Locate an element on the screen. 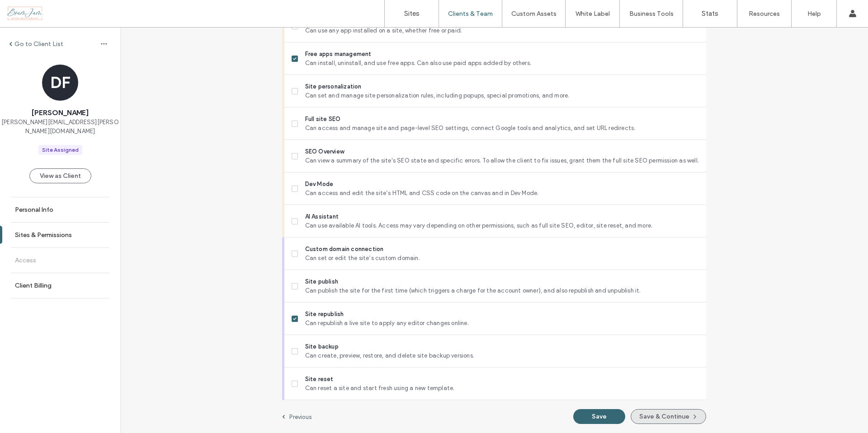 Image resolution: width=868 pixels, height=433 pixels. label: Sites & Permissions is located at coordinates (43, 235).